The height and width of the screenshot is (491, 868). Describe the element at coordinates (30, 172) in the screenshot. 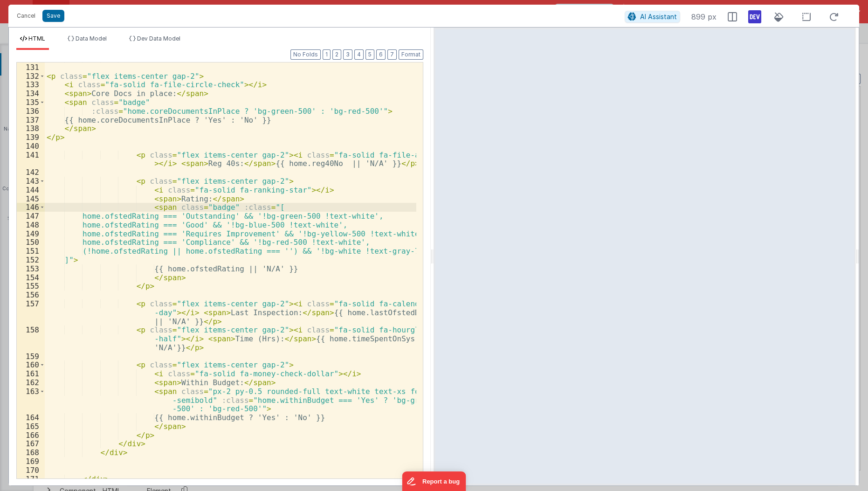

I see `div: 142` at that location.